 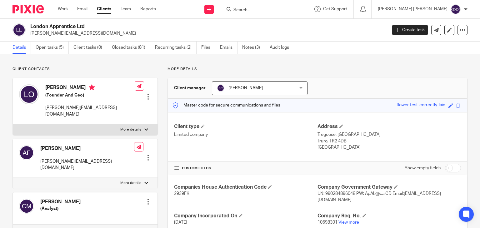 I want to click on a: Team, so click(x=126, y=9).